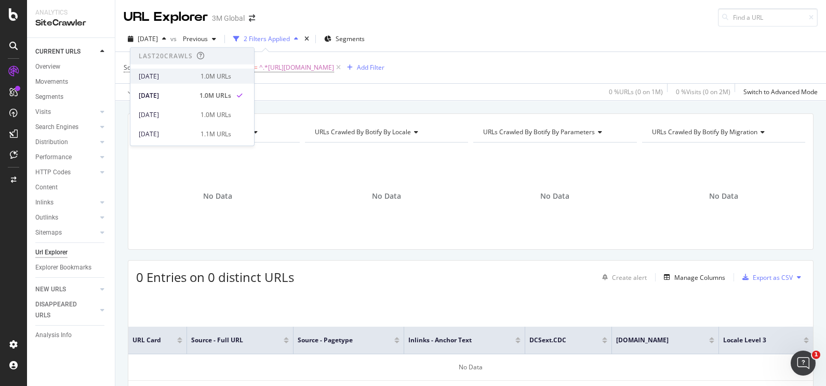  I want to click on span: URLs Crawled By Botify By migration, so click(705, 131).